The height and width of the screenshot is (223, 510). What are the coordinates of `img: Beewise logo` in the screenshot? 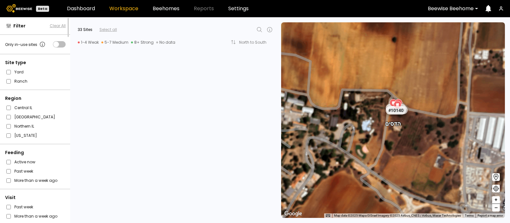 It's located at (19, 8).